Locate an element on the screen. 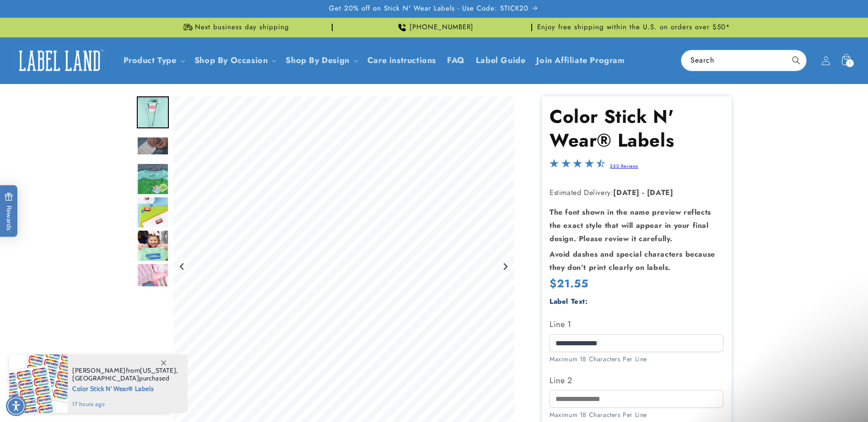  span: Enjoy free shipping within the U.S. on orders over $50* is located at coordinates (634, 28).